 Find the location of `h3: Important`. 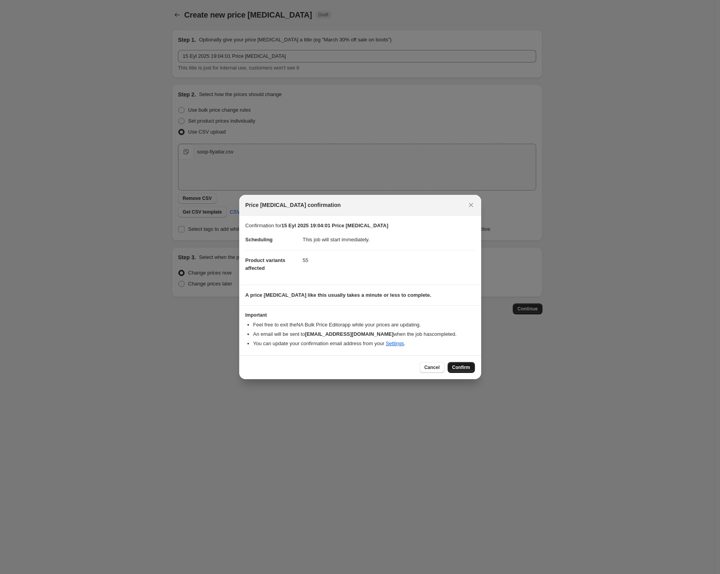

h3: Important is located at coordinates (360, 315).